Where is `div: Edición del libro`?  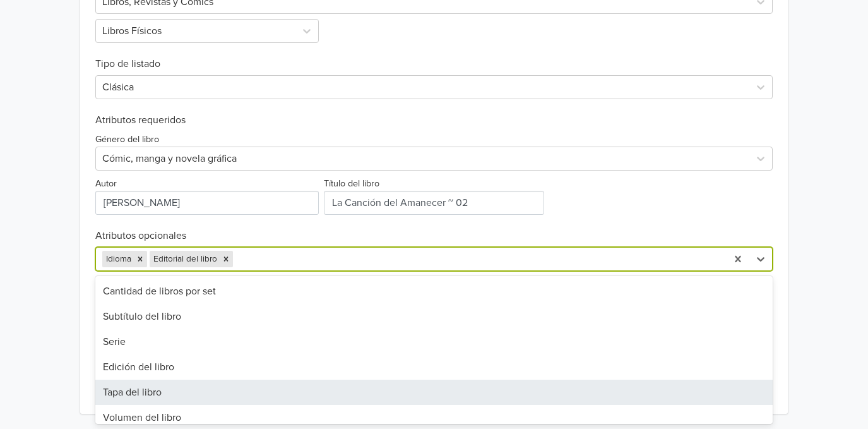
div: Edición del libro is located at coordinates (434, 367).